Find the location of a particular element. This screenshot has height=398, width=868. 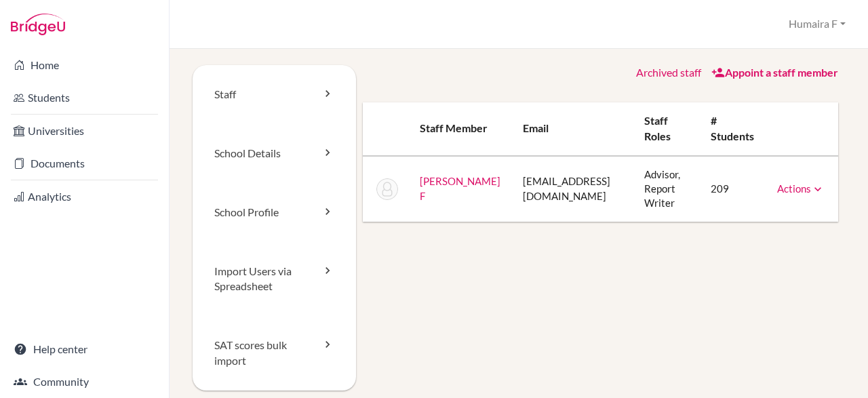

a: Actions is located at coordinates (801, 189).